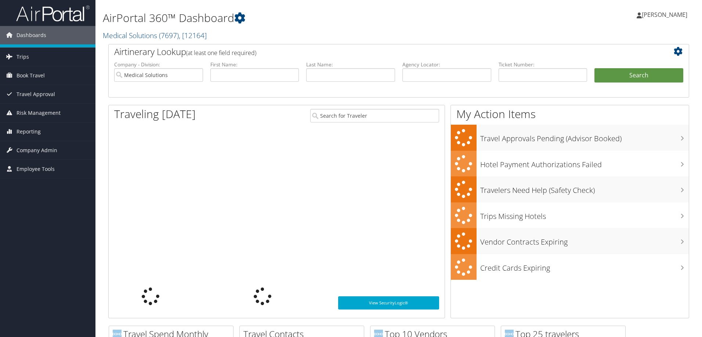  Describe the element at coordinates (570, 189) in the screenshot. I see `a: Travelers Need Help (Safety Check)` at that location.